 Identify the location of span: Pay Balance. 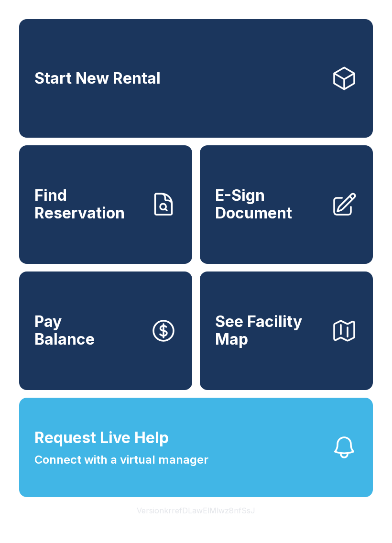
(64, 330).